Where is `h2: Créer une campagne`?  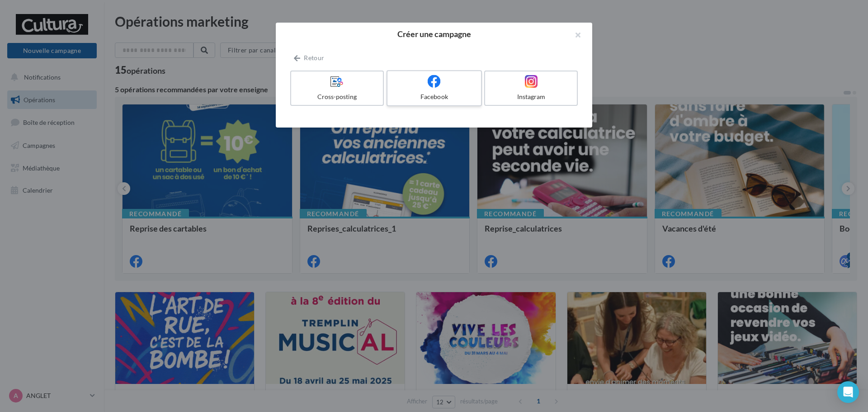
h2: Créer une campagne is located at coordinates (434, 34).